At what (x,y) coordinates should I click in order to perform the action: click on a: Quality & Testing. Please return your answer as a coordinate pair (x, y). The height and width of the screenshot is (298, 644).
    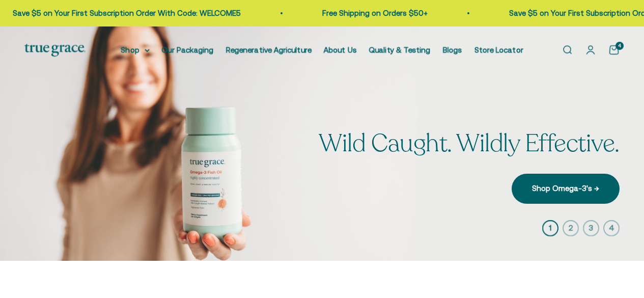
    Looking at the image, I should click on (399, 50).